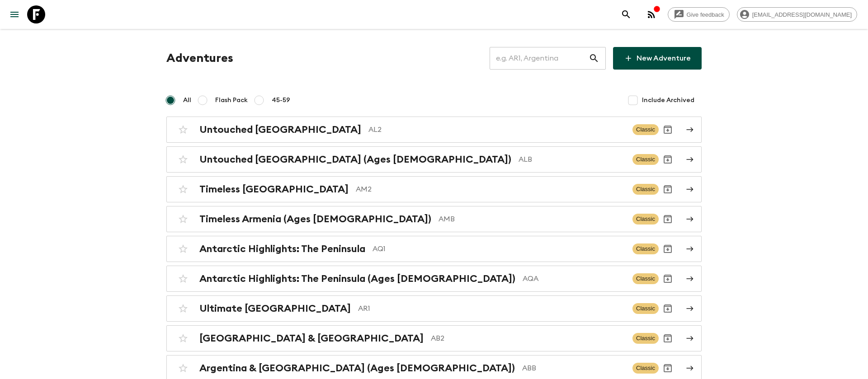  What do you see at coordinates (668, 100) in the screenshot?
I see `span: Include Archived` at bounding box center [668, 100].